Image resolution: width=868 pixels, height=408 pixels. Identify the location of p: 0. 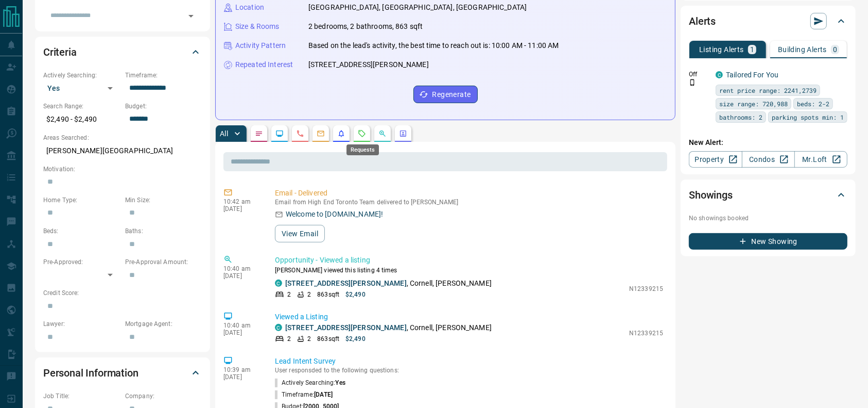
(835, 50).